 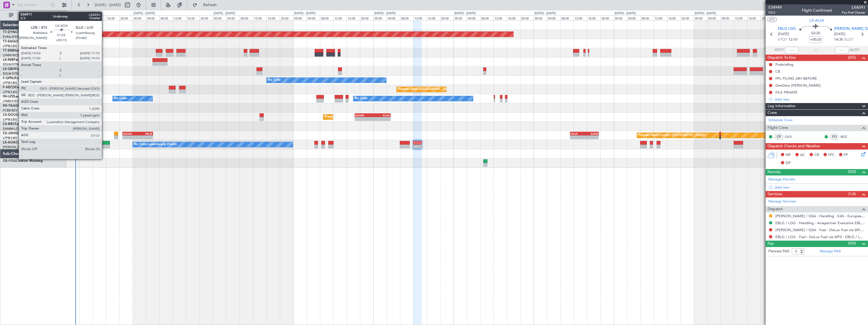 What do you see at coordinates (9, 124) in the screenshot?
I see `span: CS-RRC` at bounding box center [9, 124].